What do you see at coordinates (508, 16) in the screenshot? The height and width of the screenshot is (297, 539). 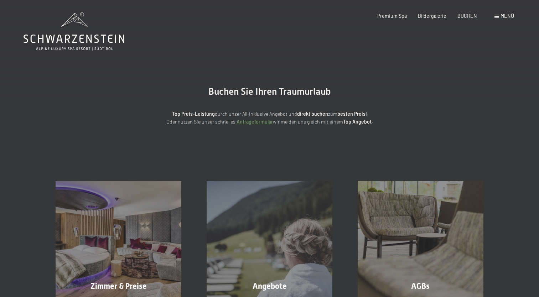 I see `span: Menü` at bounding box center [508, 16].